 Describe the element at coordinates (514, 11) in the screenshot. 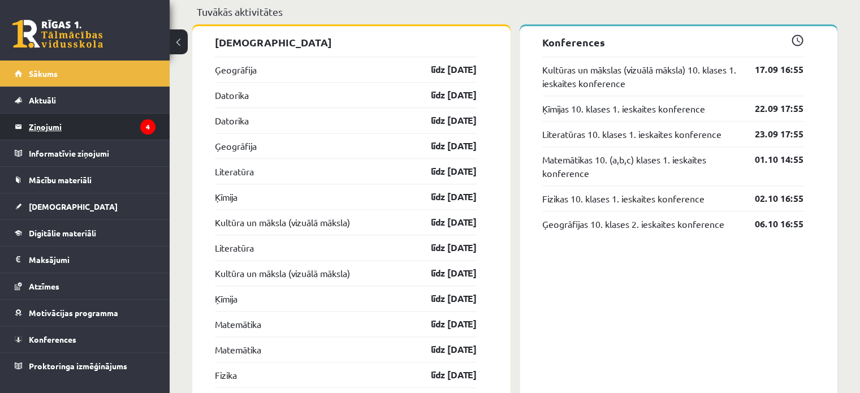

I see `p: Tuvākās aktivitātes` at that location.